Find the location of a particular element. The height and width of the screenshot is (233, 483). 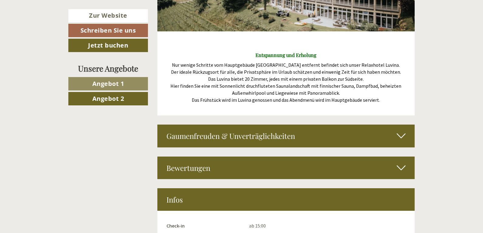

div: Unsere Angebote is located at coordinates (108, 68).